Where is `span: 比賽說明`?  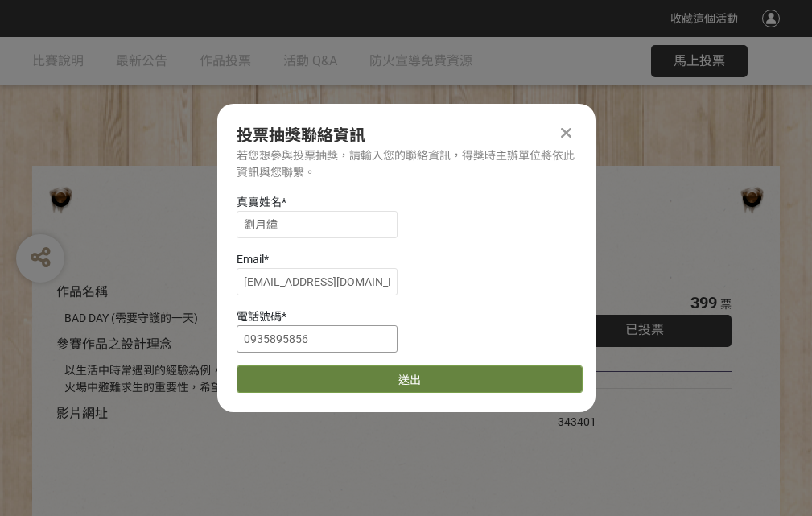 span: 比賽說明 is located at coordinates (58, 60).